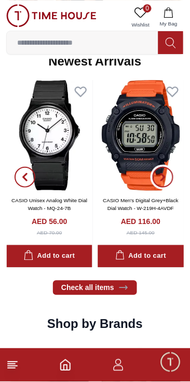 Image resolution: width=190 pixels, height=382 pixels. What do you see at coordinates (141, 222) in the screenshot?
I see `h4: AED 116.00` at bounding box center [141, 222].